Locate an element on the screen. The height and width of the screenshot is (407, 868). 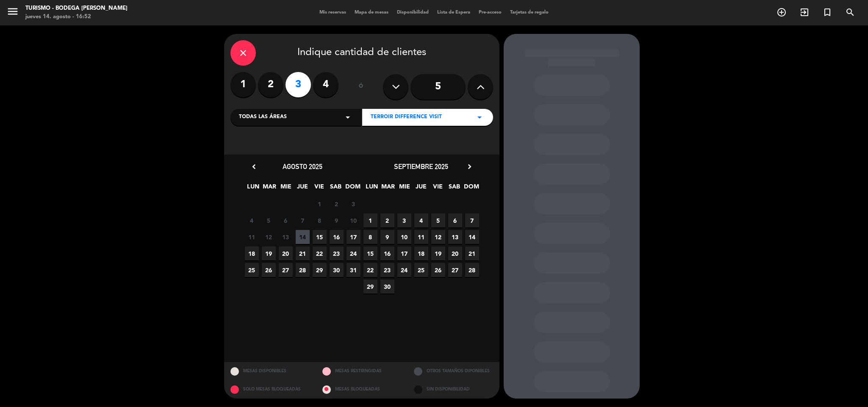
i: chevron_left is located at coordinates (254, 167).